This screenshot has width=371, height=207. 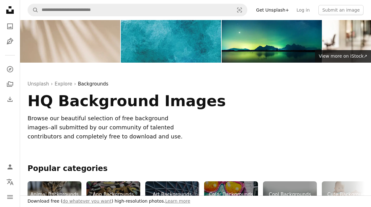 I want to click on button: Menu, so click(x=10, y=197).